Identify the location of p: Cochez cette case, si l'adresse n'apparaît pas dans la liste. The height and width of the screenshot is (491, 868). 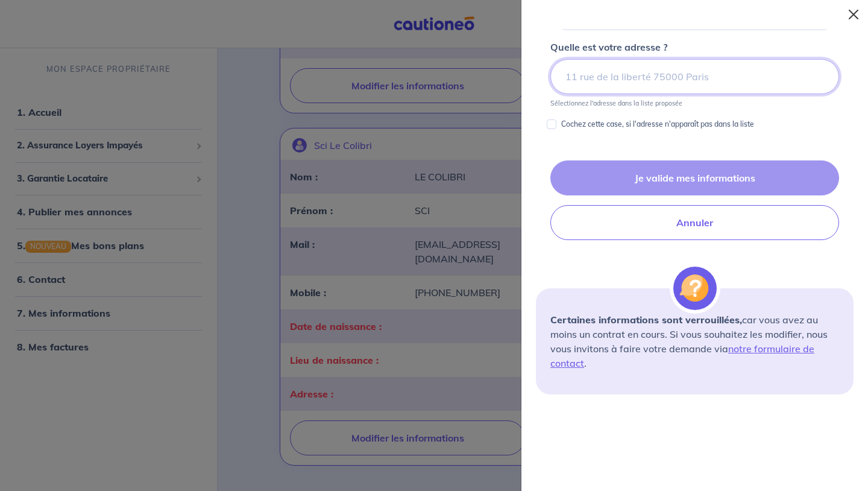
(657, 124).